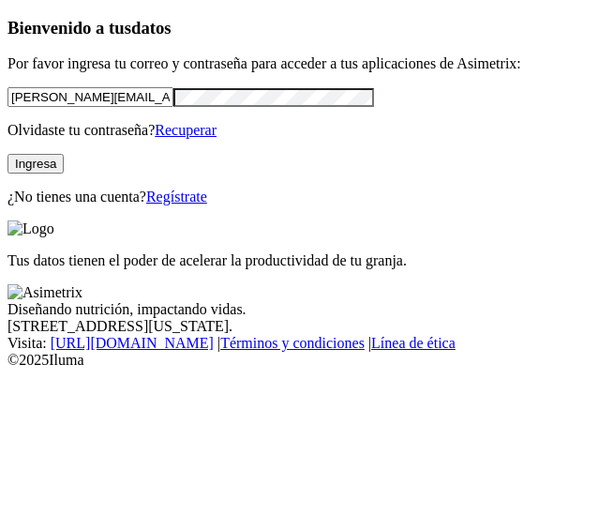 The image size is (598, 516). Describe the element at coordinates (36, 163) in the screenshot. I see `button: Ingresa` at that location.